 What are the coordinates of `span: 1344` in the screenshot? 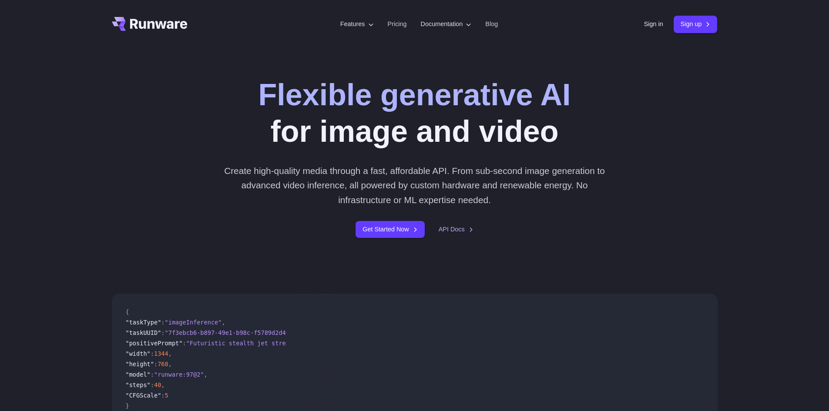 It's located at (161, 354).